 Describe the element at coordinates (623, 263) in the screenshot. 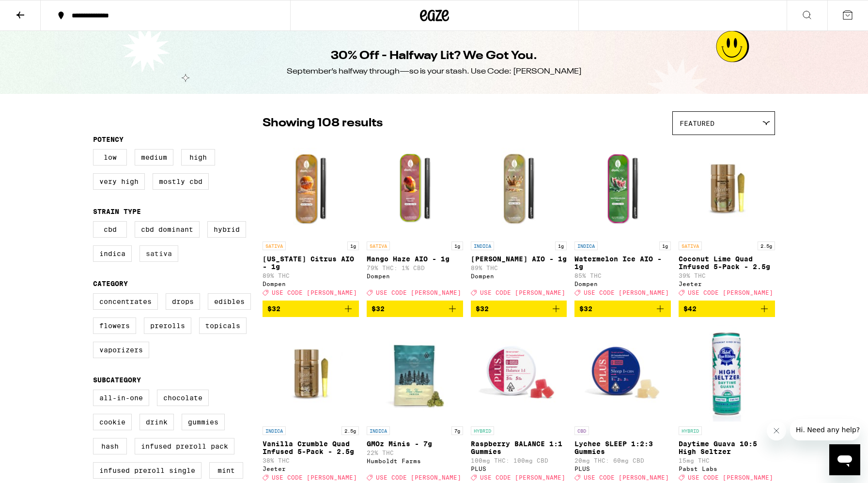

I see `p: Watermelon Ice AIO - 1g` at that location.